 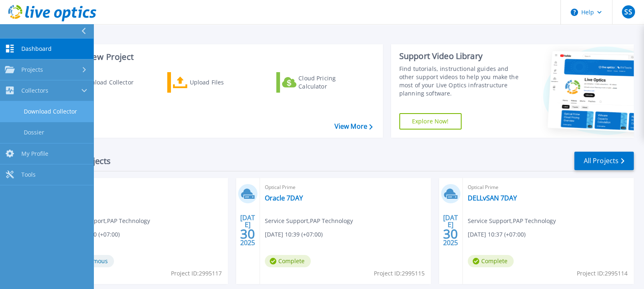 What do you see at coordinates (629, 12) in the screenshot?
I see `span: SS` at bounding box center [629, 12].